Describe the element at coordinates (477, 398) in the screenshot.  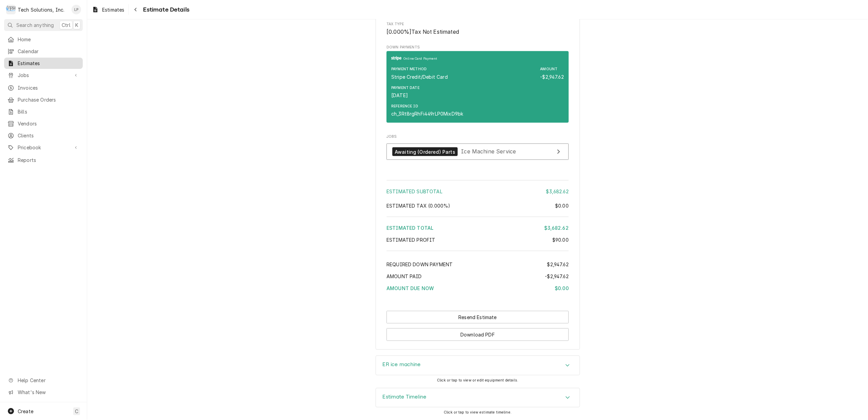
I see `div: Estimate Timeline` at that location.